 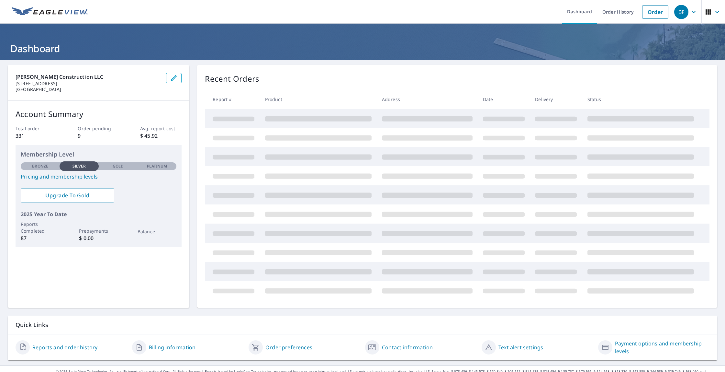 What do you see at coordinates (556, 99) in the screenshot?
I see `th: Delivery` at bounding box center [556, 99].